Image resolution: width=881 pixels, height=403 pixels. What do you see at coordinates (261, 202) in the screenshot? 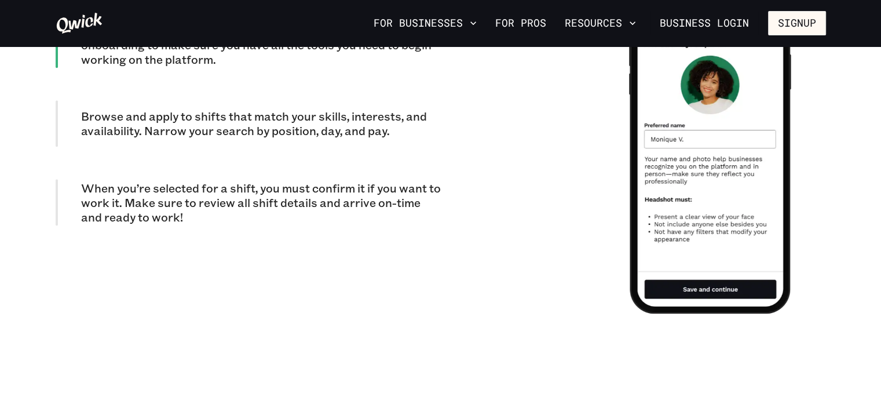
I see `p: When you’re selected for a shift, you must confirm it if you want to work it. Make sure to review...` at bounding box center [261, 202].